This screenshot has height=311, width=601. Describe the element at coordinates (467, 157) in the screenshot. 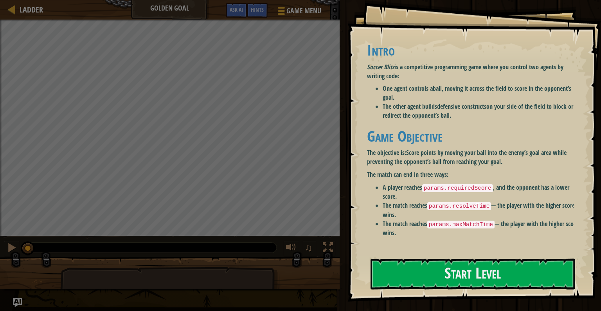

I see `strong: Score points by moving your ball into the enemy’s goal area while preventing the opponent’s ball ...` at that location.